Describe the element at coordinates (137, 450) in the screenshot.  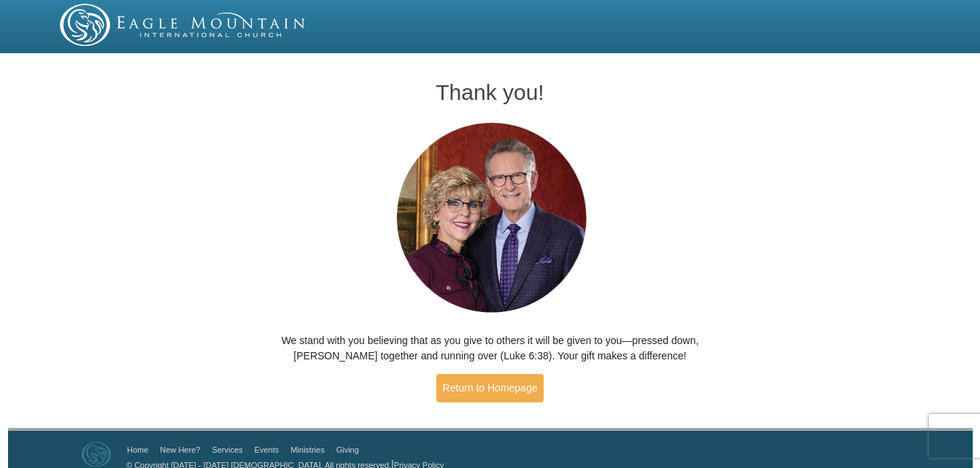
I see `a: Home` at that location.